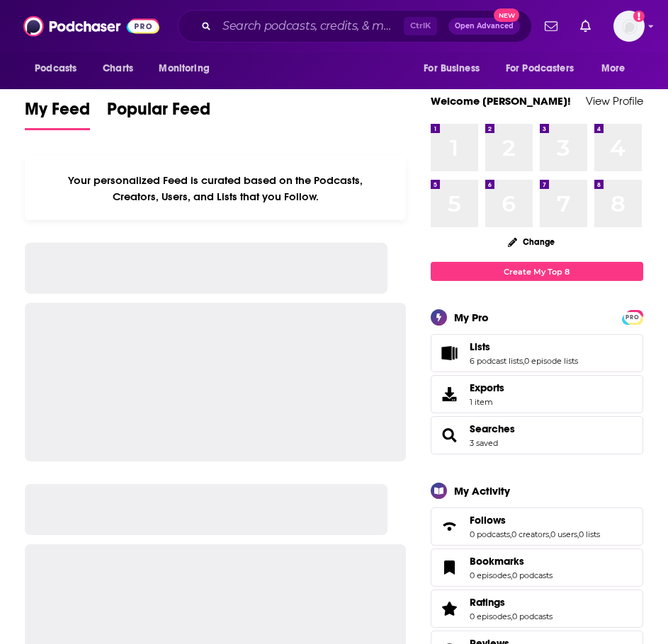  Describe the element at coordinates (506, 15) in the screenshot. I see `span: New` at that location.